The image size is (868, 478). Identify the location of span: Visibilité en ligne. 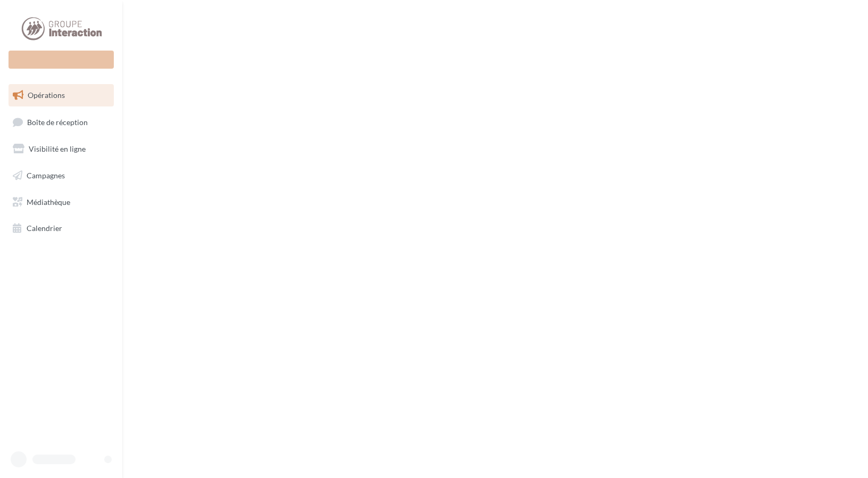
(57, 149).